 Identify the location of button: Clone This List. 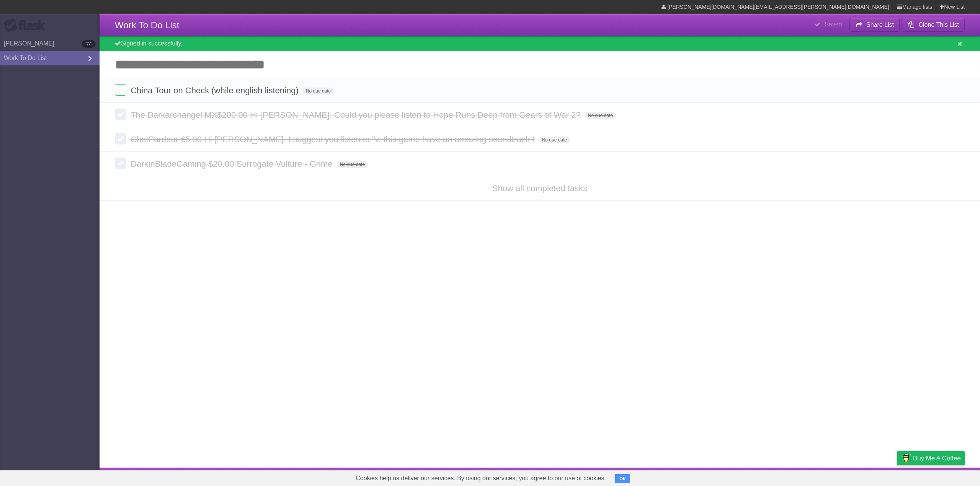
(933, 25).